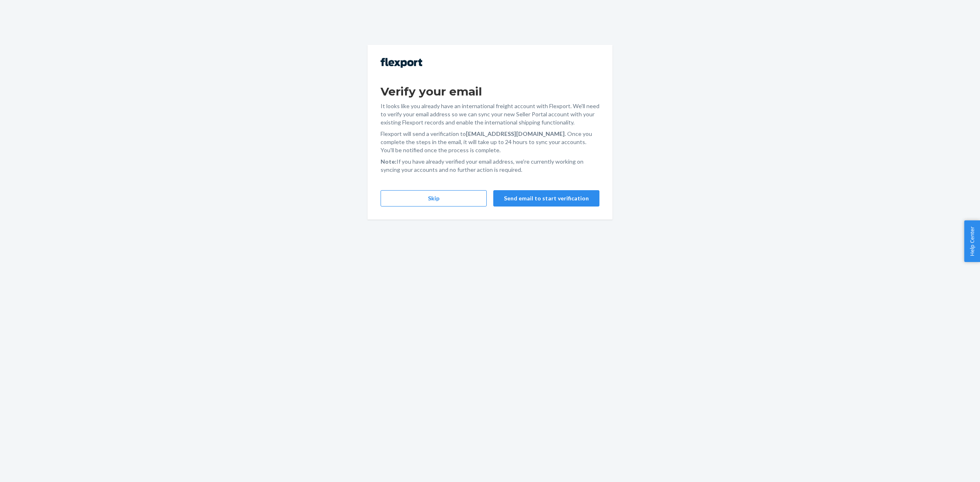 The image size is (980, 482). Describe the element at coordinates (972, 241) in the screenshot. I see `span: Help Center` at that location.